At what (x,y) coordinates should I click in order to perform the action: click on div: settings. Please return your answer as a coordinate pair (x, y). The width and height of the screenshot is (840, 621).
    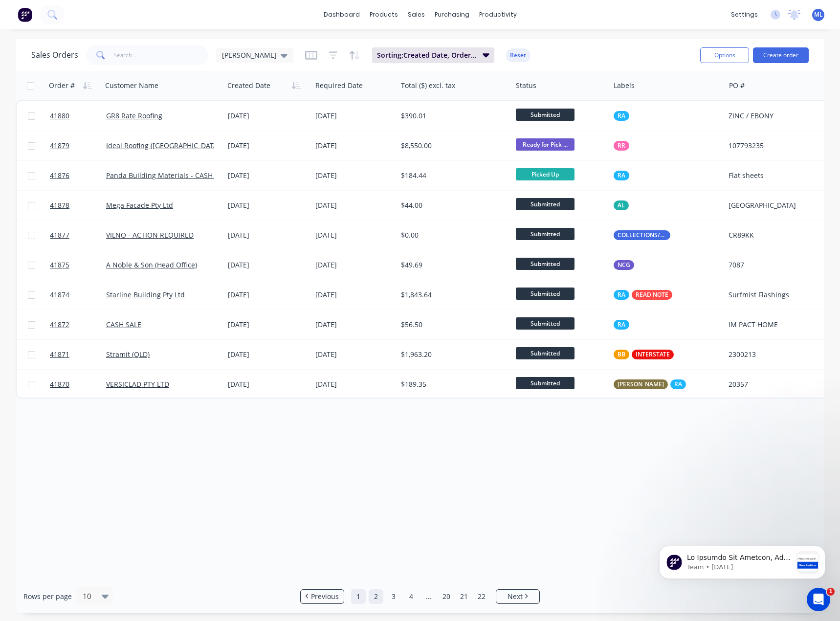
    Looking at the image, I should click on (744, 15).